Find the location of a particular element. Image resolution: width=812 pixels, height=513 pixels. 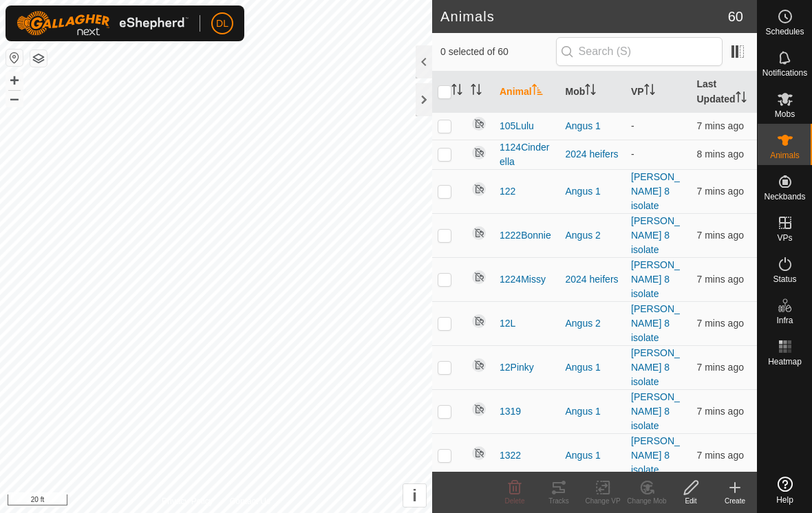

span: Animals is located at coordinates (785, 155).